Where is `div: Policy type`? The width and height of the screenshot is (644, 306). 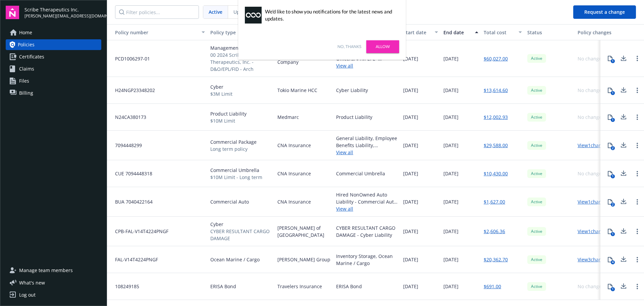
div: Policy type is located at coordinates (237, 32).